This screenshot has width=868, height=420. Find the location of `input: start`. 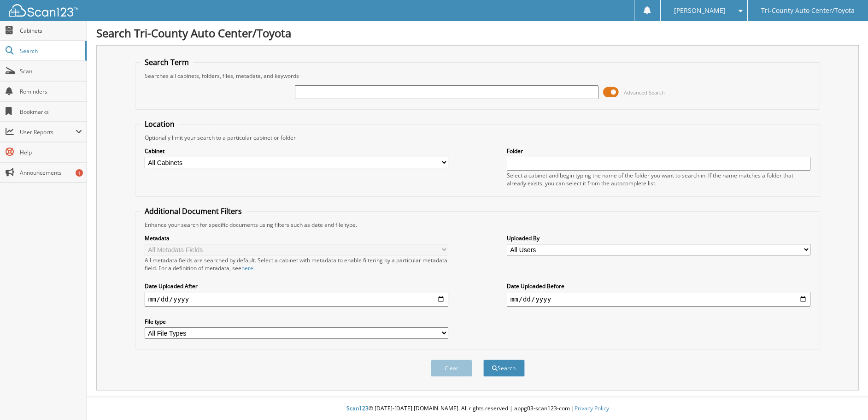

input: start is located at coordinates (296, 299).